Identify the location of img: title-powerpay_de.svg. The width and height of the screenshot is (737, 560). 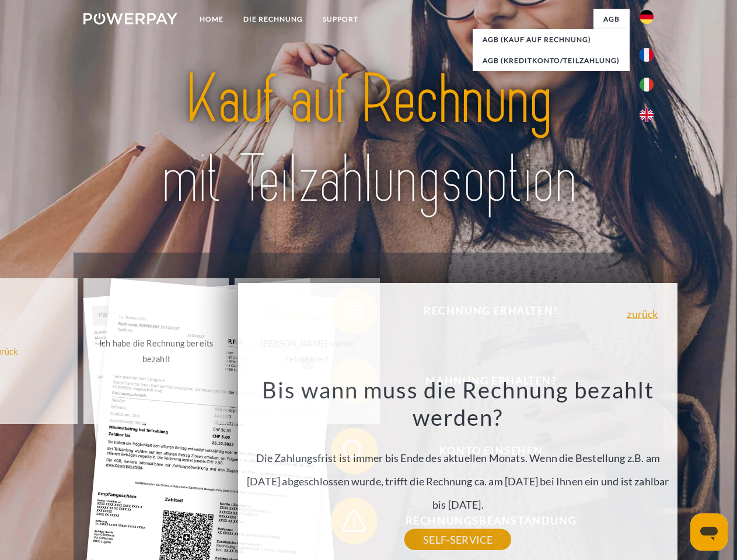
(368, 139).